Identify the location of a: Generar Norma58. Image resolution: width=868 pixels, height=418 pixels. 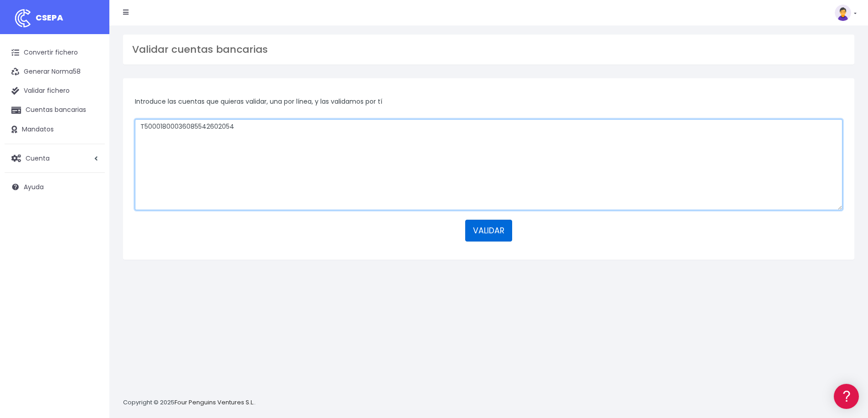
(55, 72).